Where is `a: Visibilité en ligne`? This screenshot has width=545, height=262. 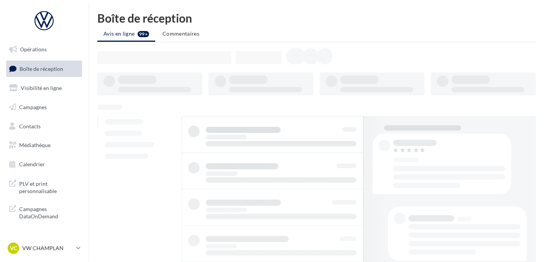 a: Visibilité en ligne is located at coordinates (44, 88).